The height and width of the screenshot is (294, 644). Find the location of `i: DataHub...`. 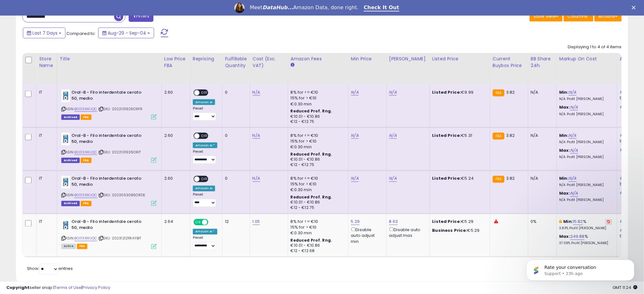

i: DataHub... is located at coordinates (278, 7).